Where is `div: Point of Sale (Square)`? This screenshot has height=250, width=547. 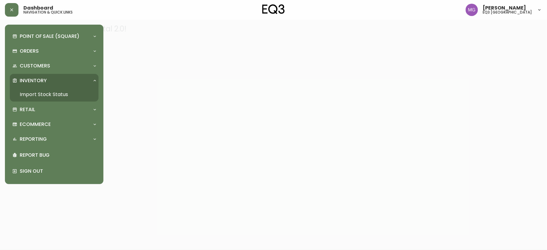 div: Point of Sale (Square) is located at coordinates (54, 36).